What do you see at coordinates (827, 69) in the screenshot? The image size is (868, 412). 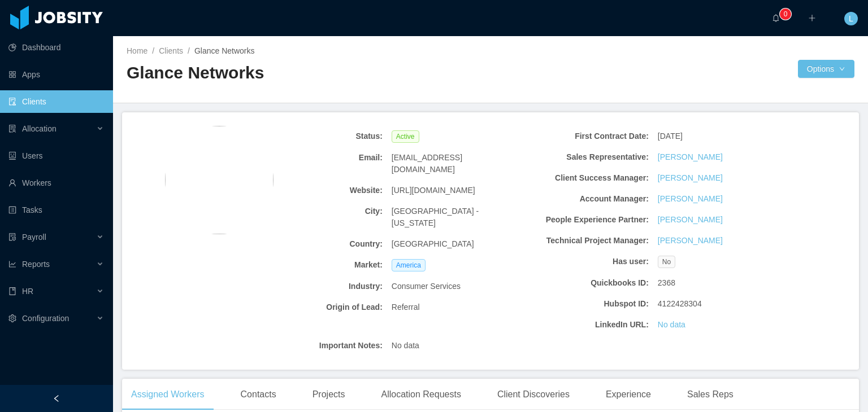 I see `button: Optionsicon: down` at bounding box center [827, 69].